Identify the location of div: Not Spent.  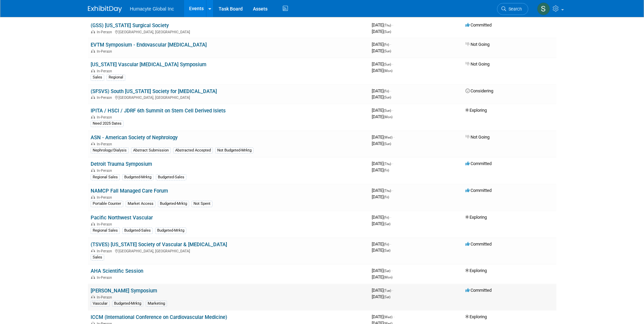
(202, 204).